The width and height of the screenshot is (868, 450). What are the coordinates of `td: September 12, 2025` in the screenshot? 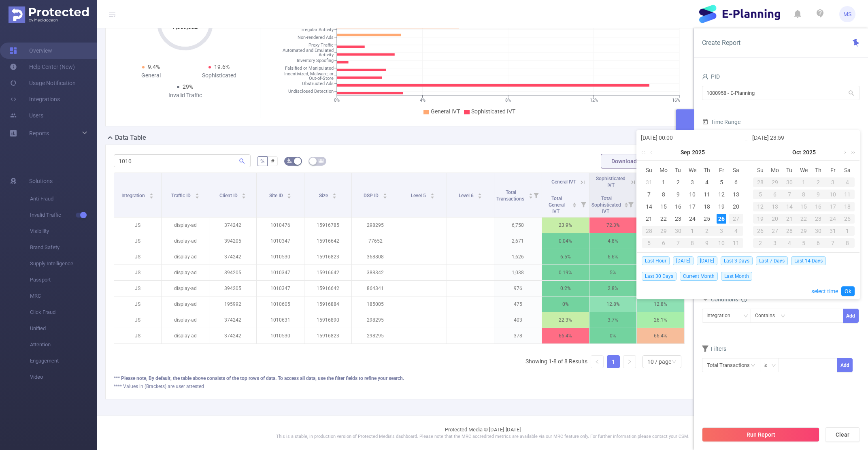 It's located at (721, 195).